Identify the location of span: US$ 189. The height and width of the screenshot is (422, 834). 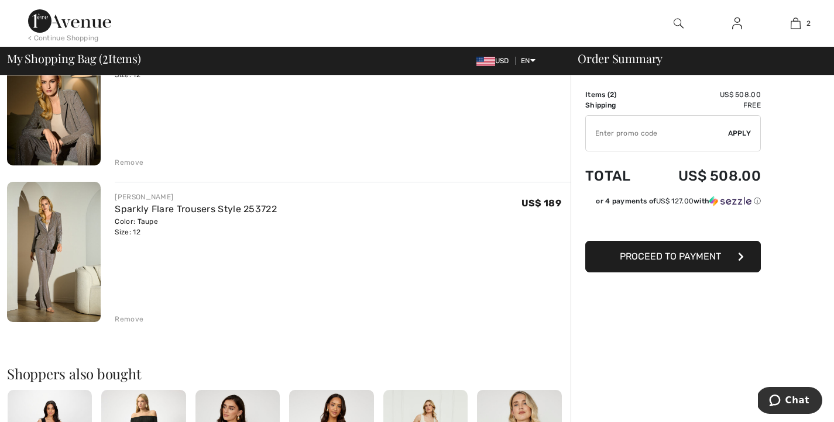
(541, 203).